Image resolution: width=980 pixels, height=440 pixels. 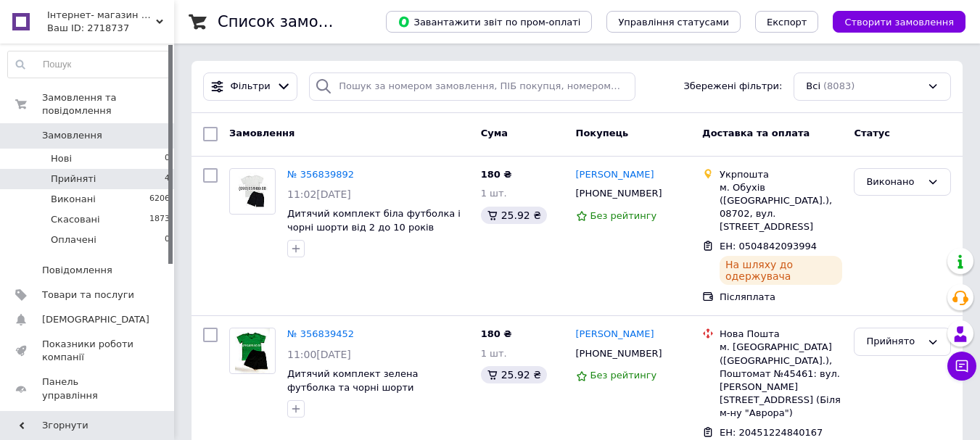 I want to click on span: Створити замовлення, so click(x=899, y=21).